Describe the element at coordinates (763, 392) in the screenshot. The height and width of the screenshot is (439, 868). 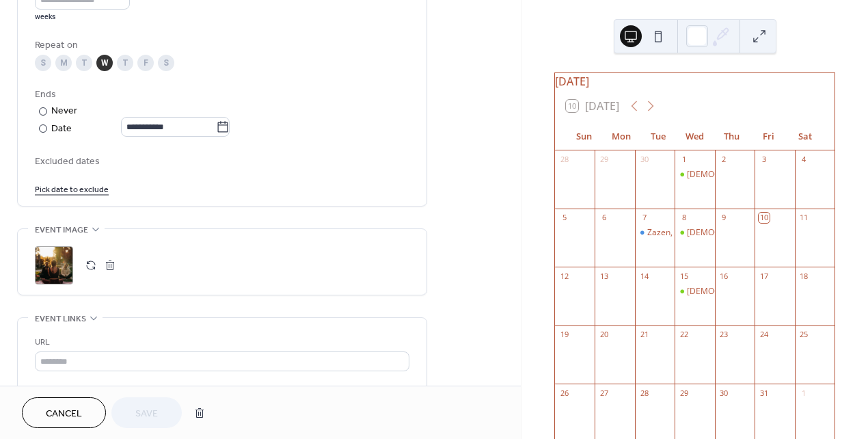
I see `div: 31` at that location.